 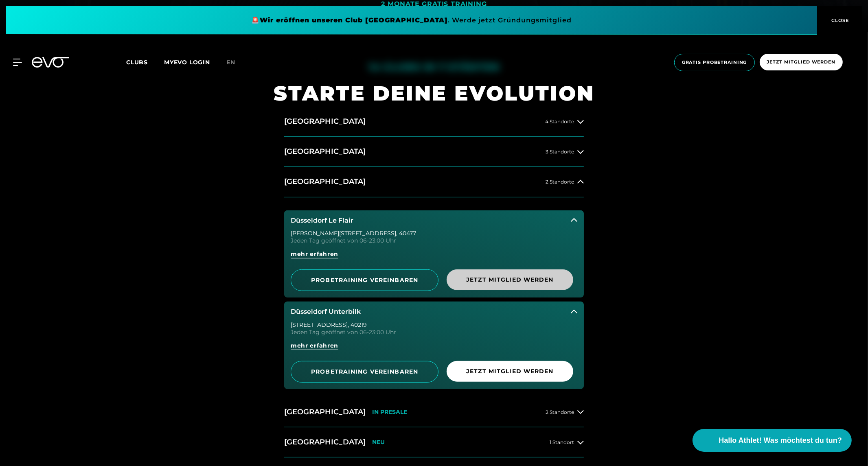 What do you see at coordinates (559, 121) in the screenshot?
I see `span: 4 Standorte` at bounding box center [559, 121].